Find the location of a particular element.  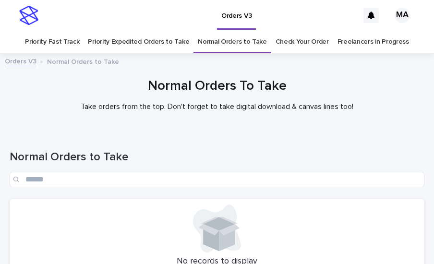

a: Normal Orders to Take is located at coordinates (233, 42).